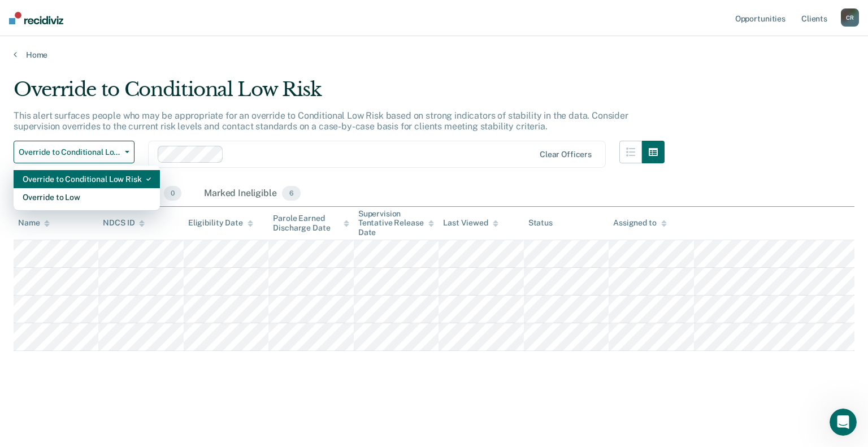 Image resolution: width=868 pixels, height=447 pixels. Describe the element at coordinates (34, 222) in the screenshot. I see `div: Name` at that location.